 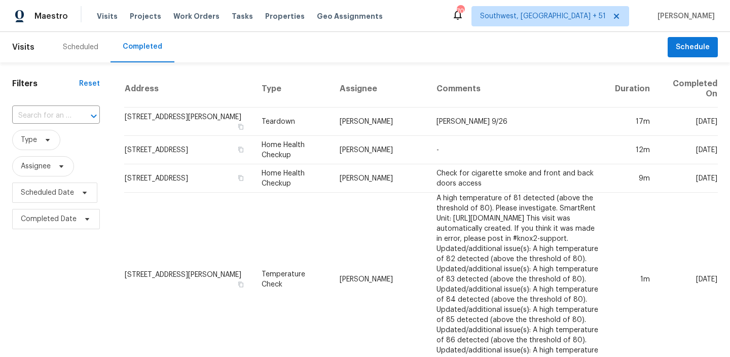 What do you see at coordinates (350, 16) in the screenshot?
I see `span: Geo Assignments` at bounding box center [350, 16].